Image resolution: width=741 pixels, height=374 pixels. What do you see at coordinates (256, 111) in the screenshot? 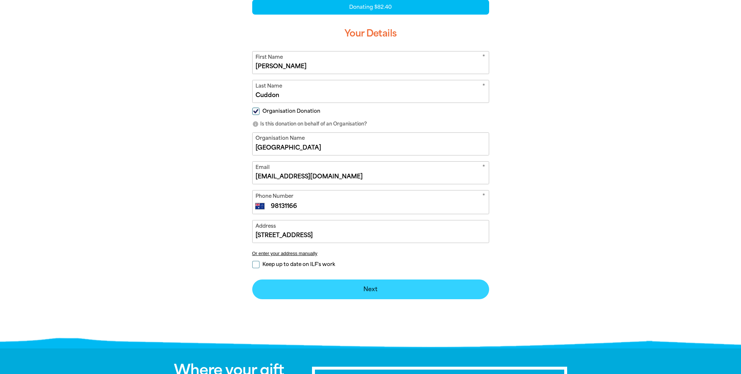
I see `input: Organisation Donation` at bounding box center [256, 111].